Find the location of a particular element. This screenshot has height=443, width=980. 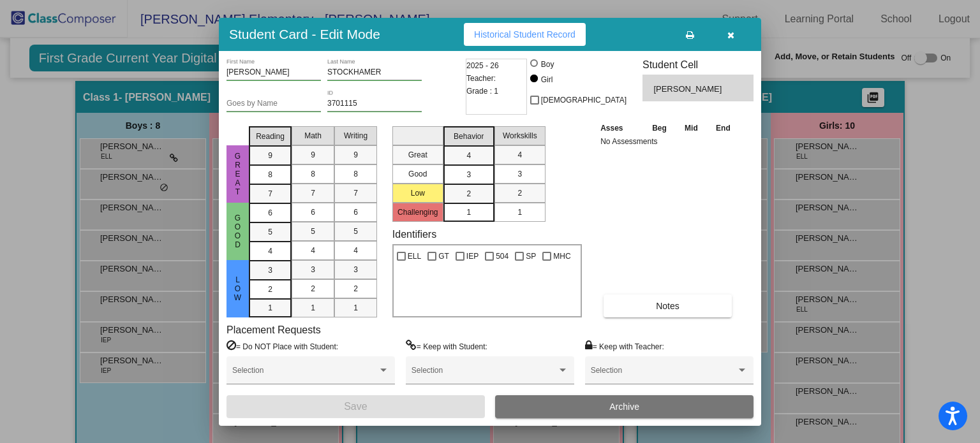

span: ELL is located at coordinates (414, 256).